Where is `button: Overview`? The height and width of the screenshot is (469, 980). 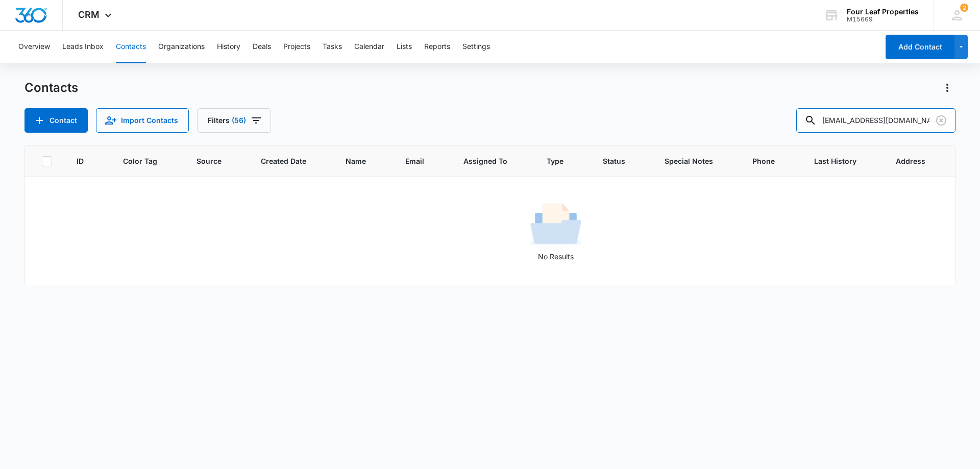
button: Overview is located at coordinates (34, 47).